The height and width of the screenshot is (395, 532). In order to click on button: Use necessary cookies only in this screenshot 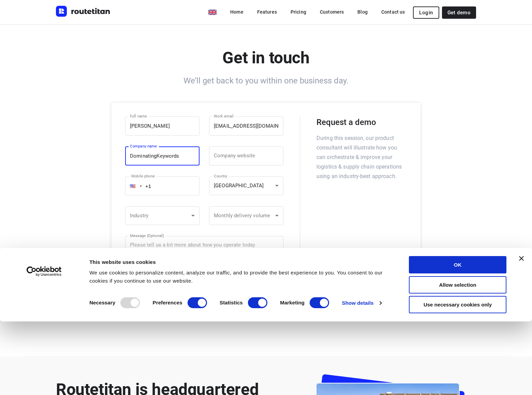, I will do `click(458, 305)`.